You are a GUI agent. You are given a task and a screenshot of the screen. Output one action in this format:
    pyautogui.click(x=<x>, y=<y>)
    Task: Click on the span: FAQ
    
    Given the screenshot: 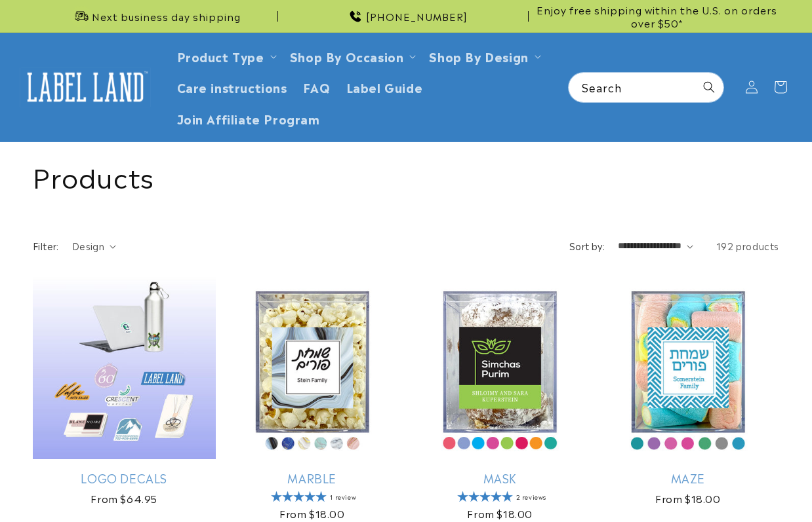 What is the action you would take?
    pyautogui.click(x=316, y=87)
    